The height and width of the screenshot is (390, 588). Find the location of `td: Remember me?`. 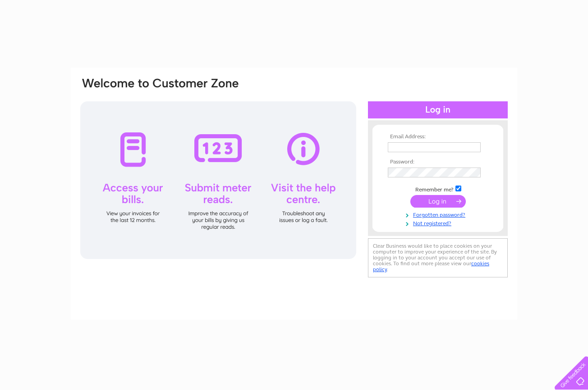

td: Remember me? is located at coordinates (437, 189).